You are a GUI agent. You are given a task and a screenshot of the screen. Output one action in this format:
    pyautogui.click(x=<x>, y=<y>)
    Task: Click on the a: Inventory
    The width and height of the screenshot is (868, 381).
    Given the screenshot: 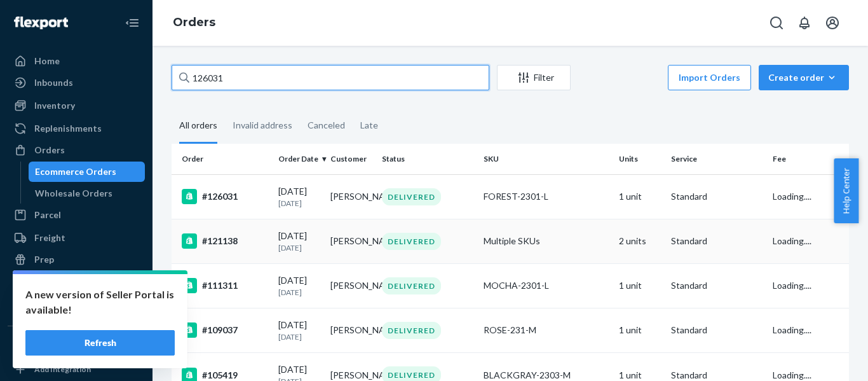 What is the action you would take?
    pyautogui.click(x=76, y=106)
    